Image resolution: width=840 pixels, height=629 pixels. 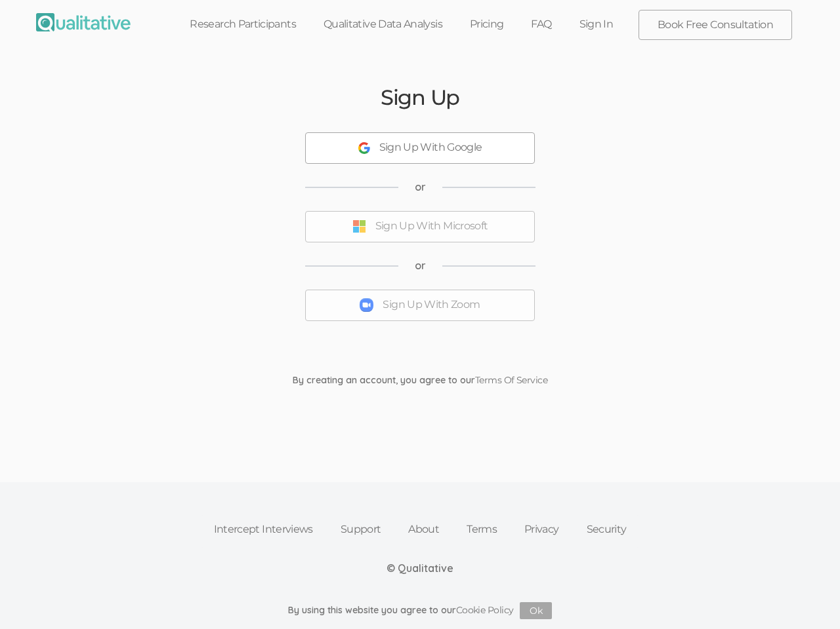 What do you see at coordinates (430, 147) in the screenshot?
I see `div: Sign Up With Google` at bounding box center [430, 147].